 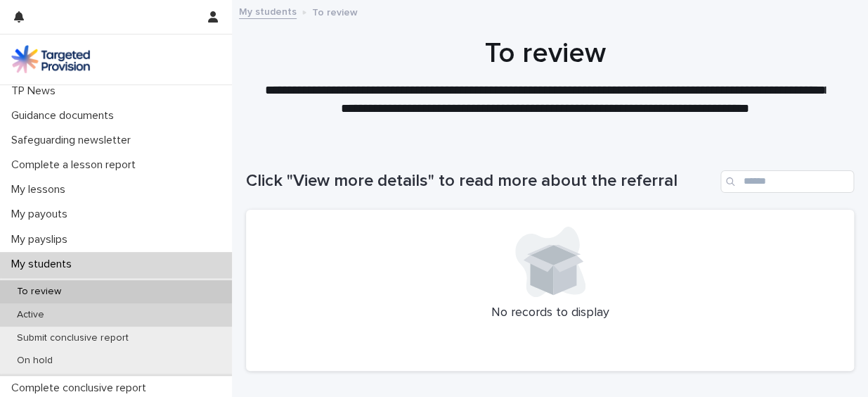 I want to click on p: No records to display, so click(x=549, y=313).